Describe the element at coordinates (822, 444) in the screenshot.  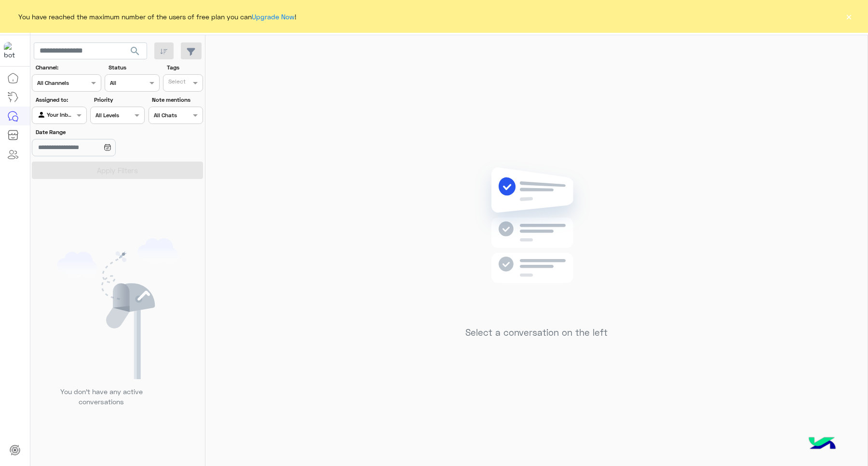
I see `img: hulul-logo.png` at that location.